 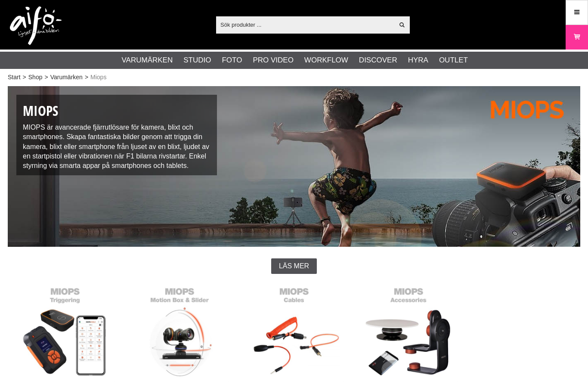 What do you see at coordinates (98, 77) in the screenshot?
I see `span: Miops` at bounding box center [98, 77].